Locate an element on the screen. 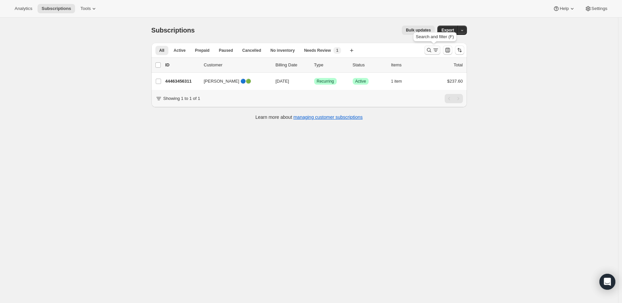 The width and height of the screenshot is (622, 303). button: Search and filter results is located at coordinates (432, 50).